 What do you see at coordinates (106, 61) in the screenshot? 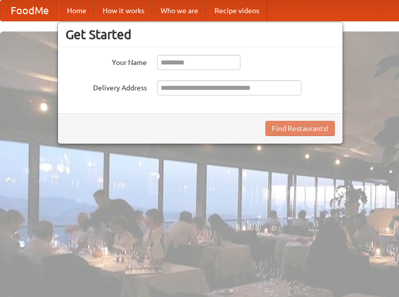
I see `label: Your Name` at bounding box center [106, 61].